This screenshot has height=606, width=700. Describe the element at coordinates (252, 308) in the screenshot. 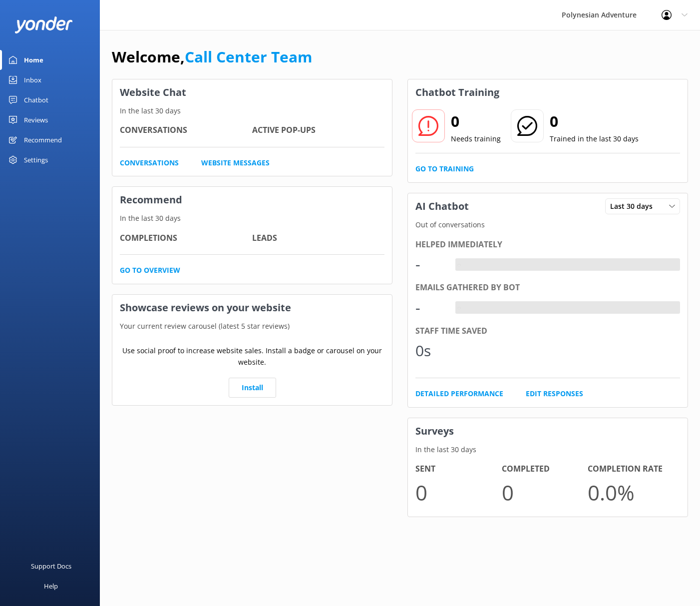

I see `h3: Showcase reviews on your website` at that location.